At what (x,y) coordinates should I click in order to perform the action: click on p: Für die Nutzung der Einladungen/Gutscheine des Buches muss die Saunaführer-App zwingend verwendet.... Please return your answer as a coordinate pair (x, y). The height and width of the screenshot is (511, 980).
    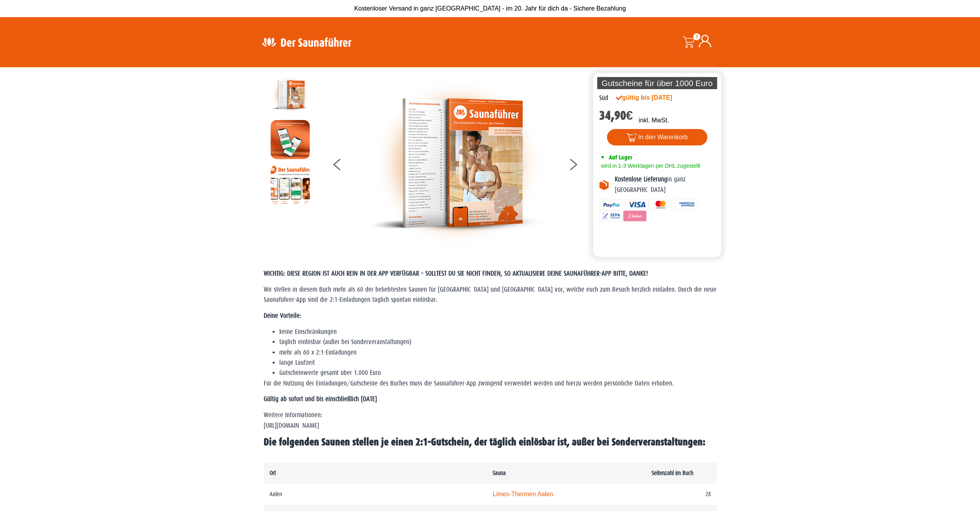
    Looking at the image, I should click on (490, 383).